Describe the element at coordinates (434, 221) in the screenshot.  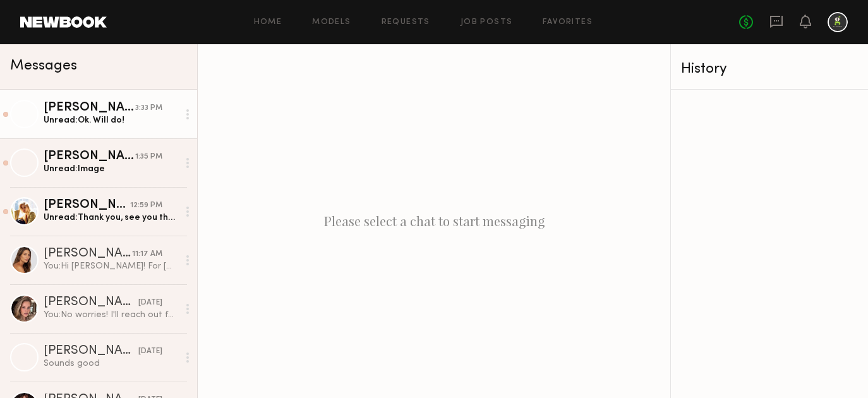
I see `div: Please select a chat to start messaging` at that location.